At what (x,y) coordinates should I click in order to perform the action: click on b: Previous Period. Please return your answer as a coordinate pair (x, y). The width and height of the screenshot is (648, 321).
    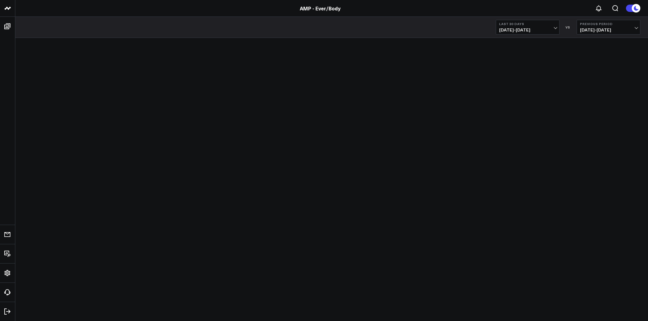
    Looking at the image, I should click on (608, 24).